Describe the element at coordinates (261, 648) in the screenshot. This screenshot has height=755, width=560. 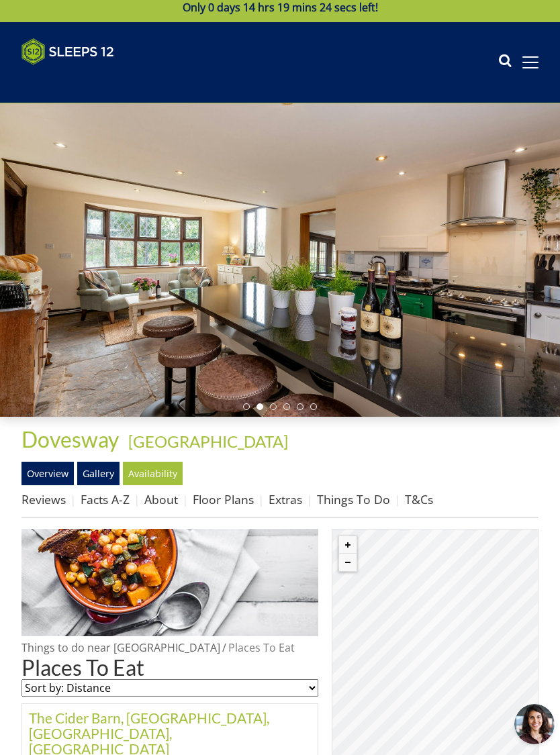
I see `a: Places To Eat` at that location.